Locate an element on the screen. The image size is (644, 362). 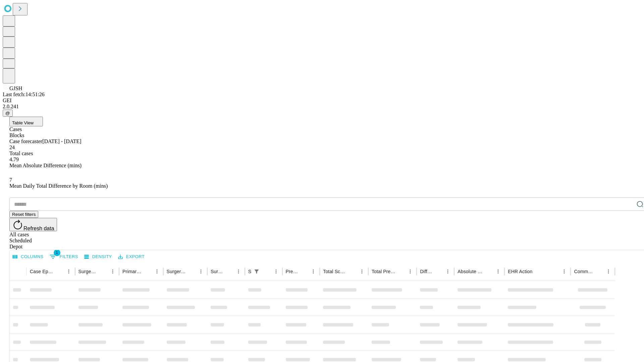
div: Total Scheduled Duration is located at coordinates (335, 271).